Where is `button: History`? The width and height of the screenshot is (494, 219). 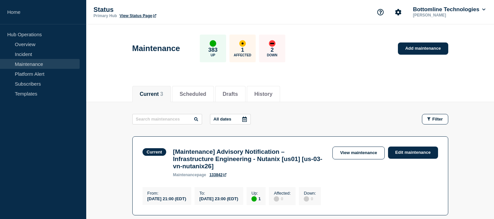
button: History is located at coordinates (263, 94).